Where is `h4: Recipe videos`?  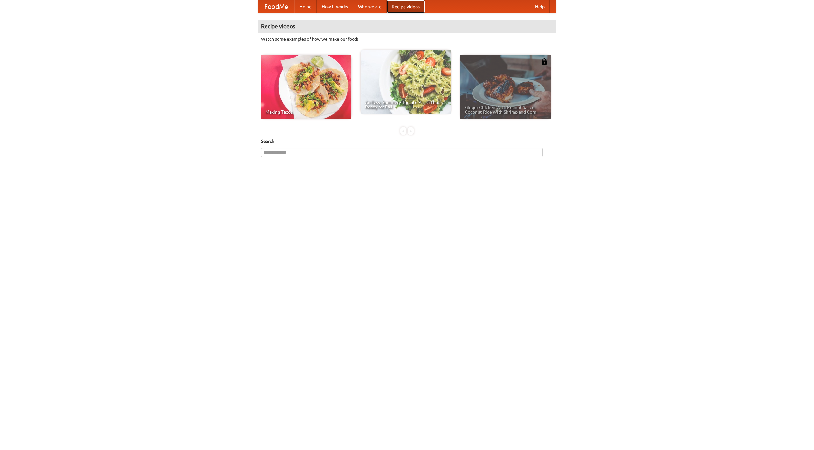 h4: Recipe videos is located at coordinates (407, 26).